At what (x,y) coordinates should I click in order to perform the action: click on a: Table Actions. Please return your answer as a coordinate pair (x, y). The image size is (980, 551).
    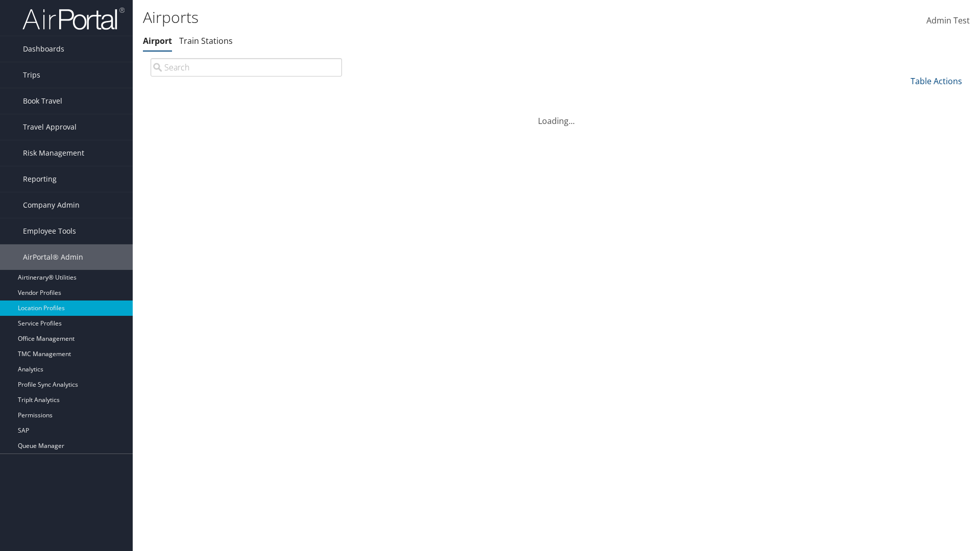
    Looking at the image, I should click on (936, 81).